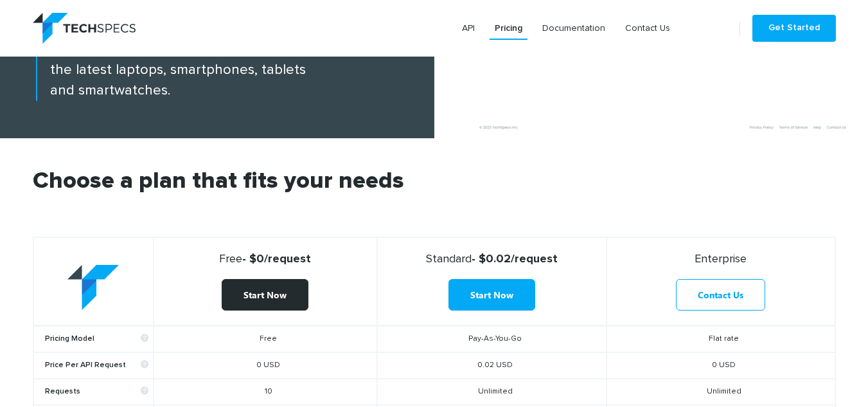 Image resolution: width=868 pixels, height=407 pixels. Describe the element at coordinates (96, 365) in the screenshot. I see `b: Price Per API Request` at that location.